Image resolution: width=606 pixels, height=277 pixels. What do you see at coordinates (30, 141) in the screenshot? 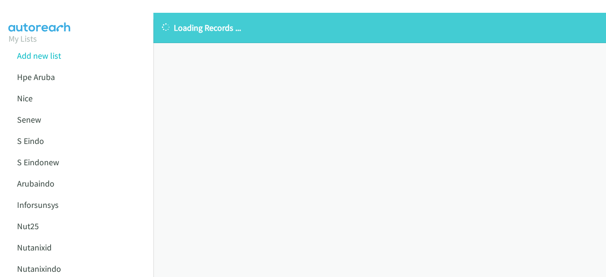
I see `a: S Eindo` at bounding box center [30, 141].